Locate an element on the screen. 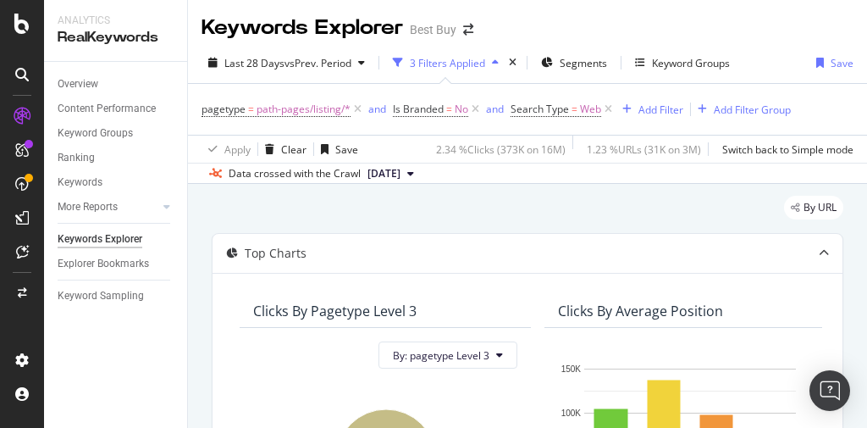 Image resolution: width=867 pixels, height=428 pixels. text: 150K is located at coordinates (572, 369).